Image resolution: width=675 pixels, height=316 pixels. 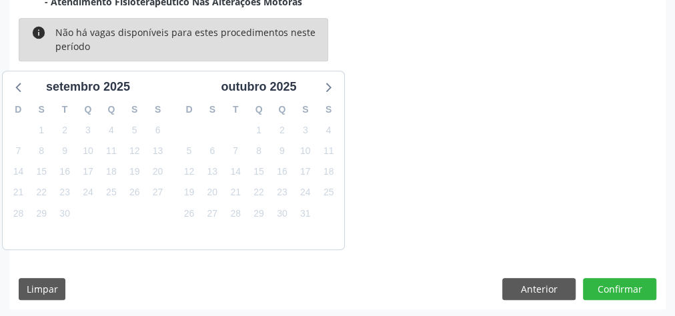 I want to click on div: outubro 2025, so click(x=258, y=87).